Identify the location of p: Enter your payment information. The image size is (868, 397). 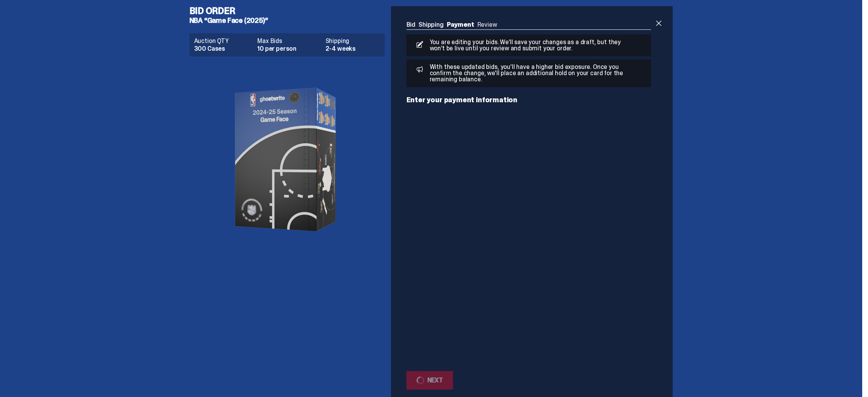
(529, 100).